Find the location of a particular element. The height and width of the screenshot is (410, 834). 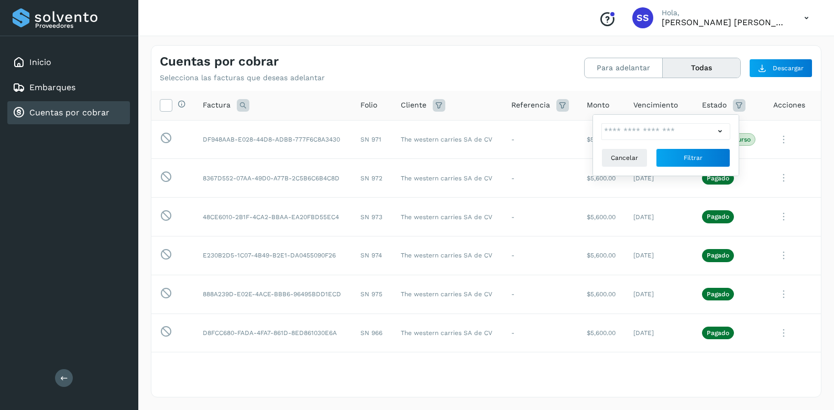

td: 48CE6010-2B1F-4CA2-BBAA-EA20FBD55EC4 is located at coordinates (273, 217).